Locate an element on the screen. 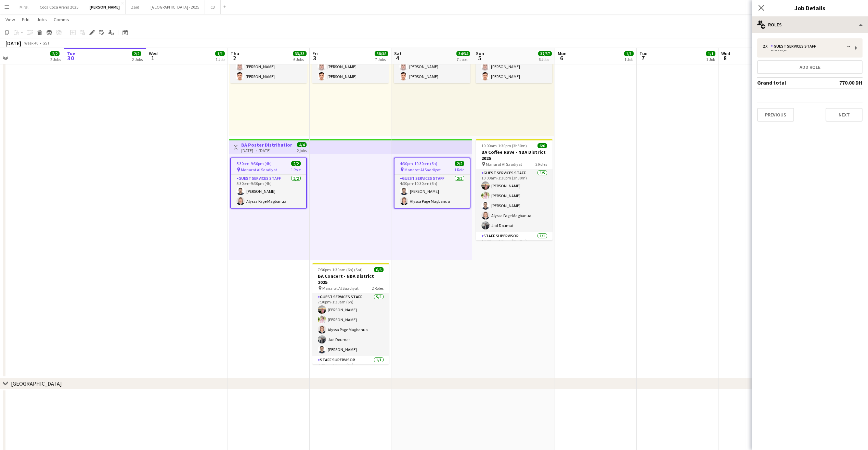 The image size is (868, 450). app-job-card: 10:00am-1:30pm (3h30m)6/6BA Coffee Rave - NBA District 2025 Manarat Al Saadiyat2 RolesGuest Servi... is located at coordinates (514, 189).